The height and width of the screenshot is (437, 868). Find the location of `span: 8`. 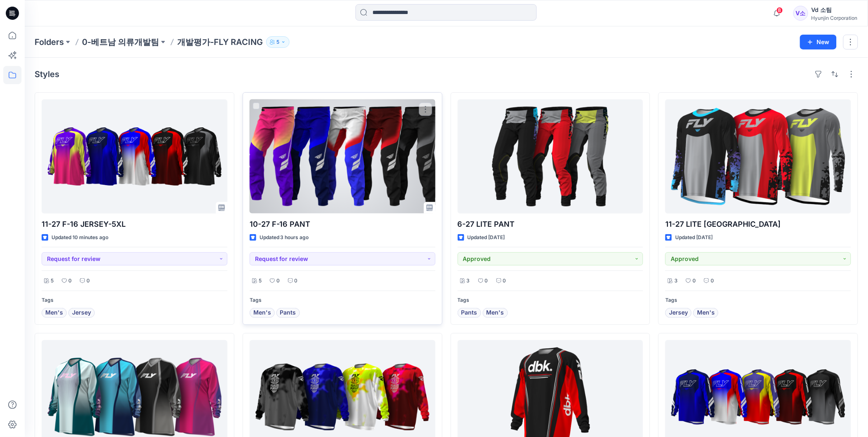

span: 8 is located at coordinates (780, 10).